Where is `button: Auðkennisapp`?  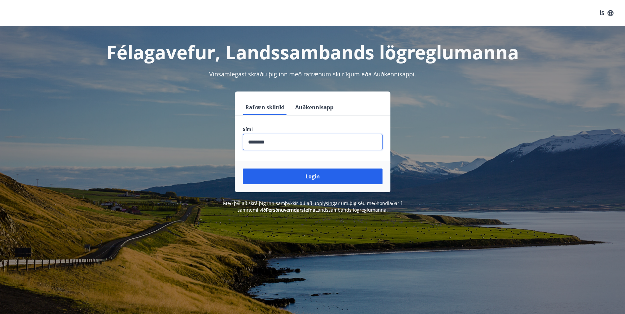
button: Auðkennisapp is located at coordinates (314, 107).